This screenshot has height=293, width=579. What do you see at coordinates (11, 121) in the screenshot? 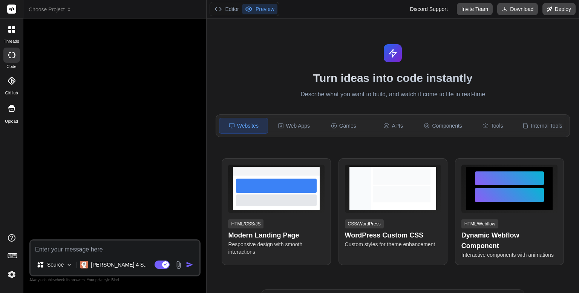
I see `label: Upload` at bounding box center [11, 121].